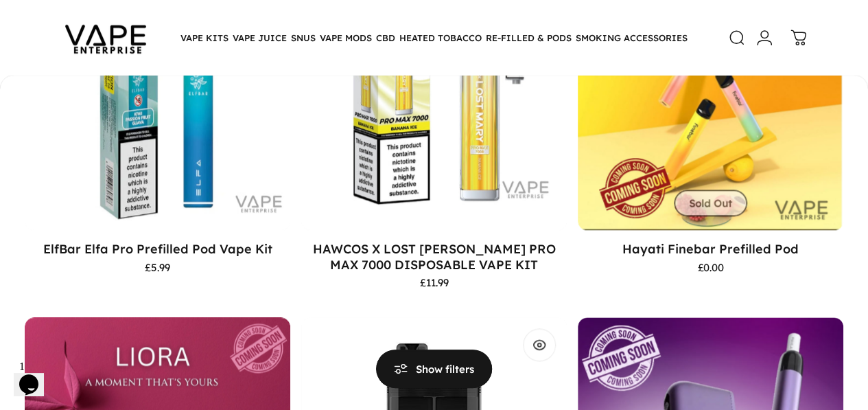 The width and height of the screenshot is (868, 410). What do you see at coordinates (106, 38) in the screenshot?
I see `img: Vape Enterprise` at bounding box center [106, 38].